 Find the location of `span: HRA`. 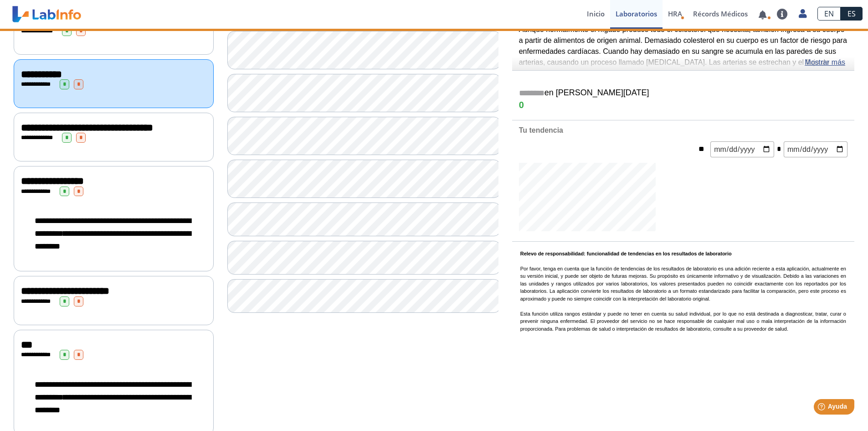

span: HRA is located at coordinates (675, 14).